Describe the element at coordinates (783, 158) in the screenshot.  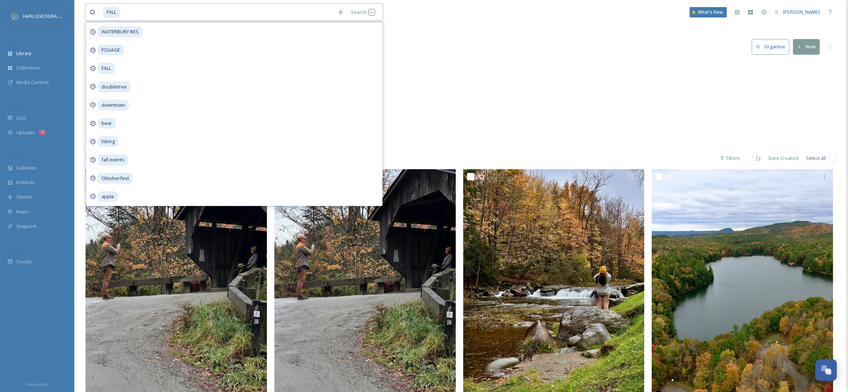
I see `div: Date Created` at that location.